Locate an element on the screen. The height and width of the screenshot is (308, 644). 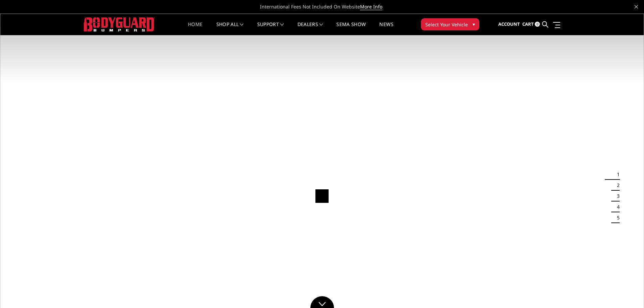
a: Cart 0 is located at coordinates (531, 24).